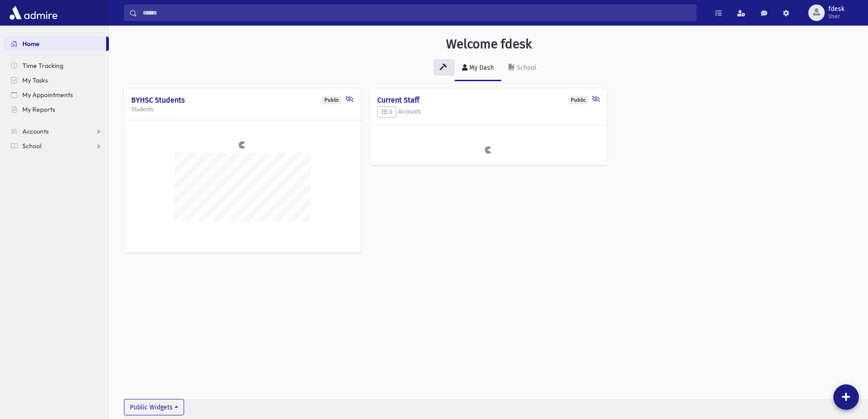 The image size is (868, 419). I want to click on span: User, so click(836, 16).